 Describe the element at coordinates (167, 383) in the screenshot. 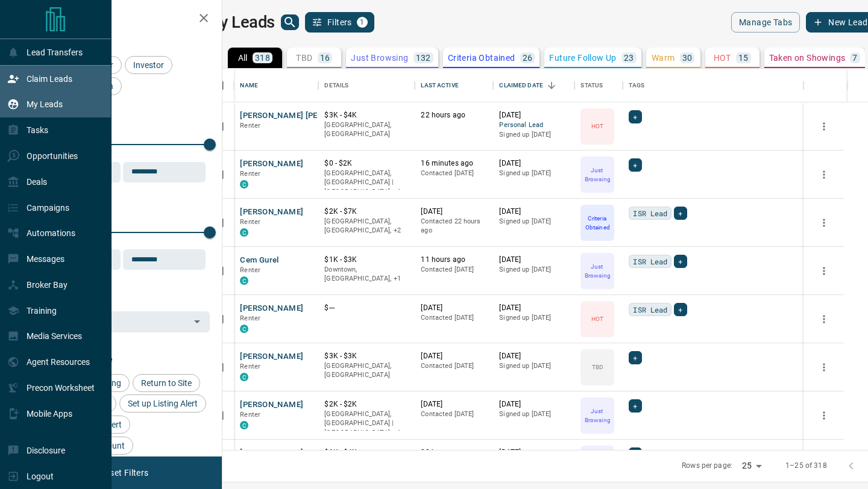

I see `span: Return to Site` at that location.